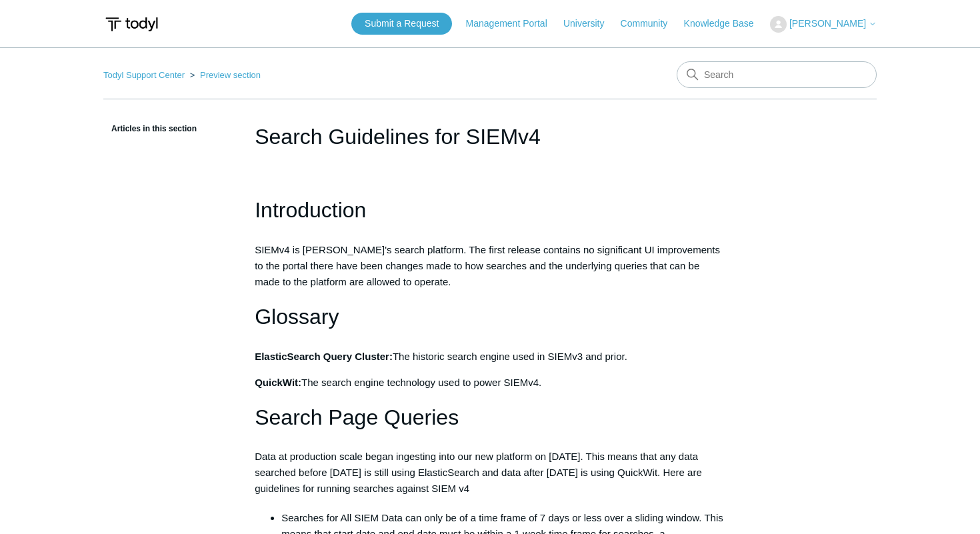 Image resolution: width=980 pixels, height=534 pixels. I want to click on li: Todyl Support Center, so click(145, 75).